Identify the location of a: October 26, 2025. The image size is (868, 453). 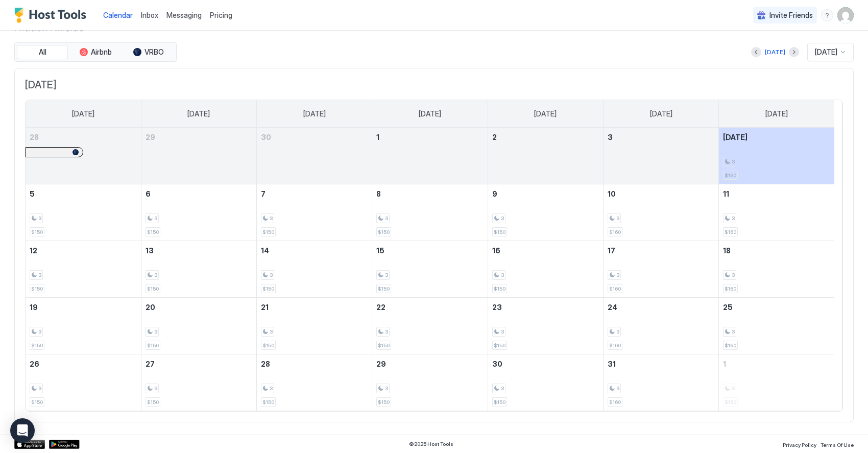
(83, 364).